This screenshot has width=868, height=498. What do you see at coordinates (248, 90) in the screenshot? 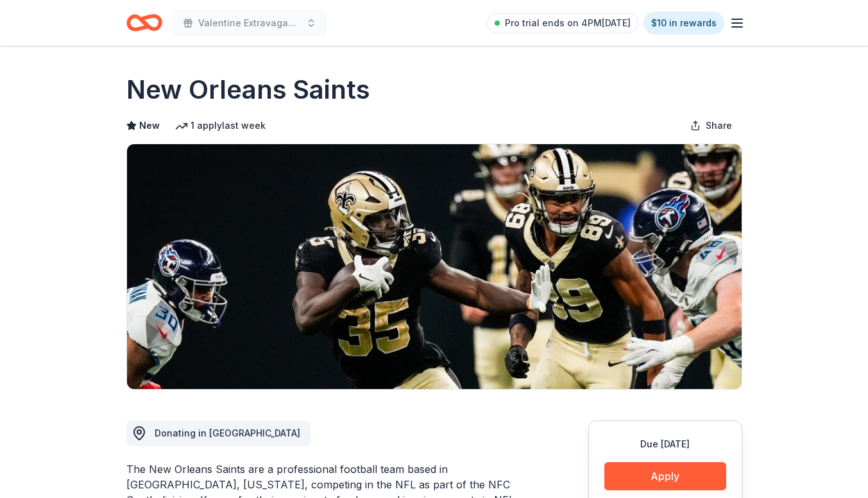
I see `h1: New Orleans Saints` at bounding box center [248, 90].